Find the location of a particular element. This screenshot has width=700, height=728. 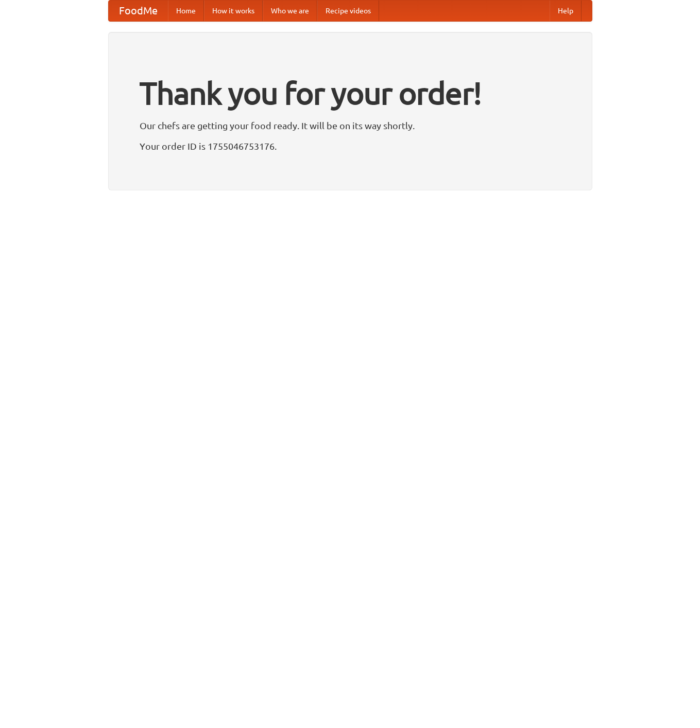

h1: Thank you for your order! is located at coordinates (350, 93).